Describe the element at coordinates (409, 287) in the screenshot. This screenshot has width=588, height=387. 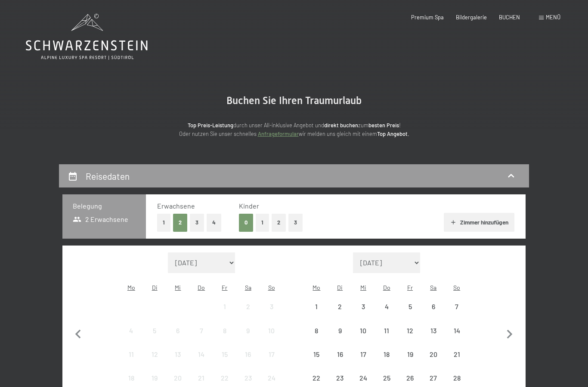
I see `abbr: Freitag` at that location.